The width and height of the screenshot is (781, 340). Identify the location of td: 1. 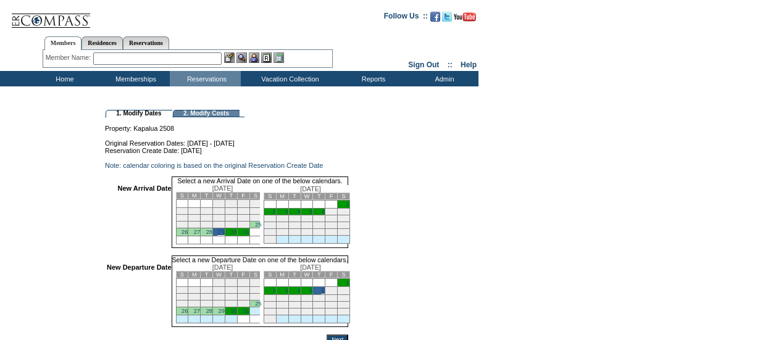
(219, 283).